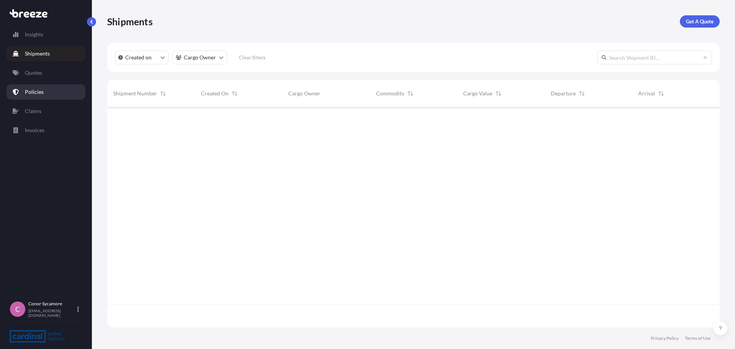 The height and width of the screenshot is (349, 735). What do you see at coordinates (654, 57) in the screenshot?
I see `input: Search Shipment ID...` at bounding box center [654, 57].